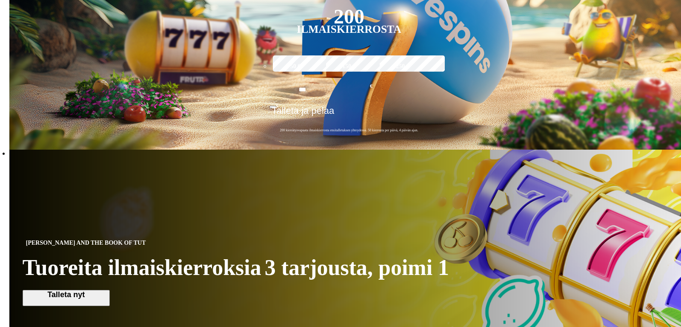  What do you see at coordinates (402, 66) in the screenshot?
I see `label: 250 €` at bounding box center [402, 66].